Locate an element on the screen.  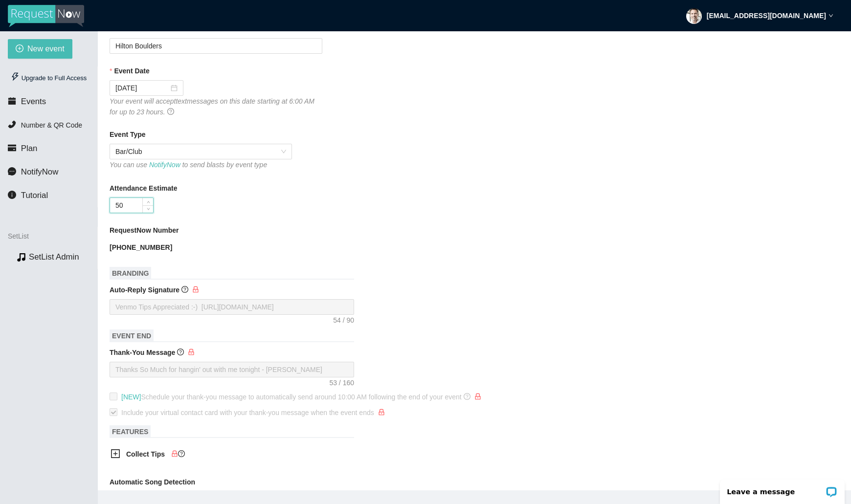
b: Automatic Song Detection is located at coordinates (152, 482).